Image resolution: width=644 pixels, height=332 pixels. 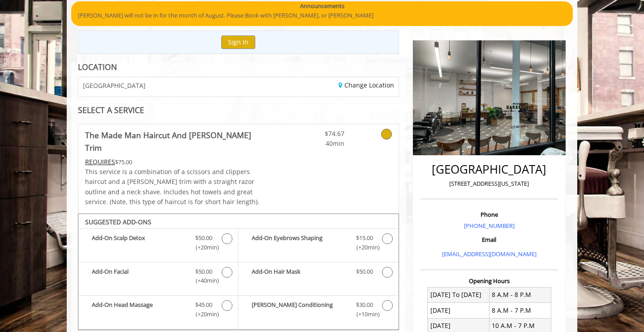 I want to click on div: $75.00, so click(x=175, y=162).